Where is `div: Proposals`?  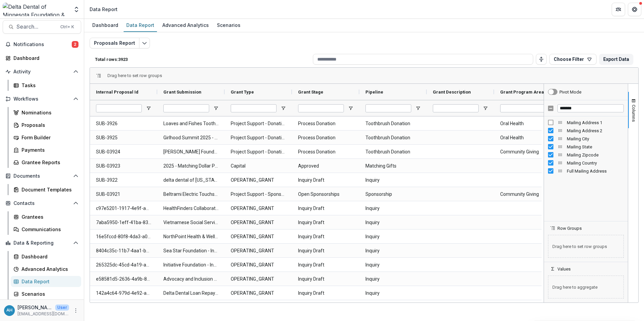 div: Proposals is located at coordinates (49, 125).